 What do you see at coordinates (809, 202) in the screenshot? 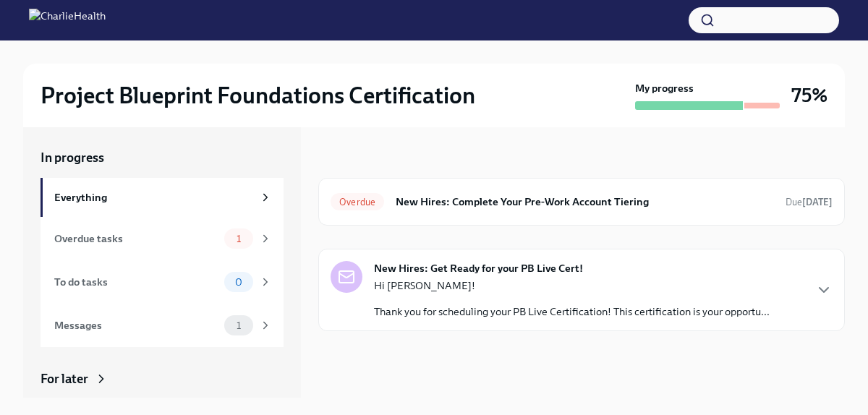
I see `span: September 8th, 2025 10:00` at bounding box center [809, 202].